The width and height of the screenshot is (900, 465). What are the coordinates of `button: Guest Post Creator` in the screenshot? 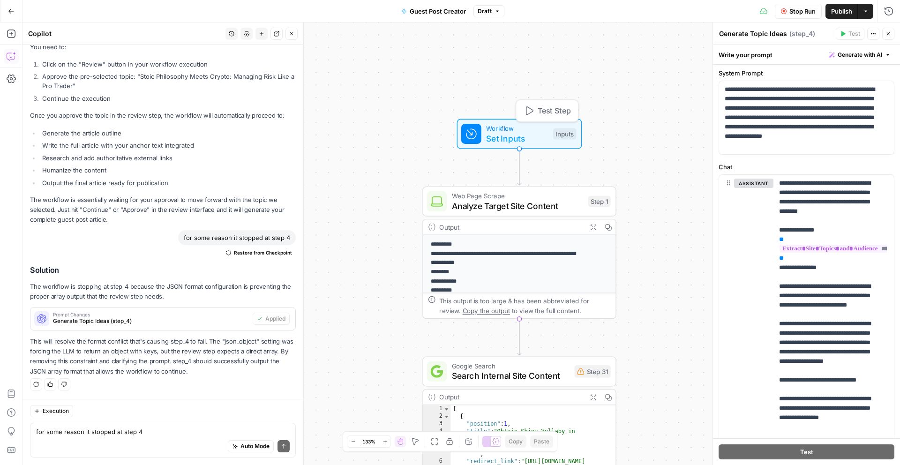 It's located at (434, 11).